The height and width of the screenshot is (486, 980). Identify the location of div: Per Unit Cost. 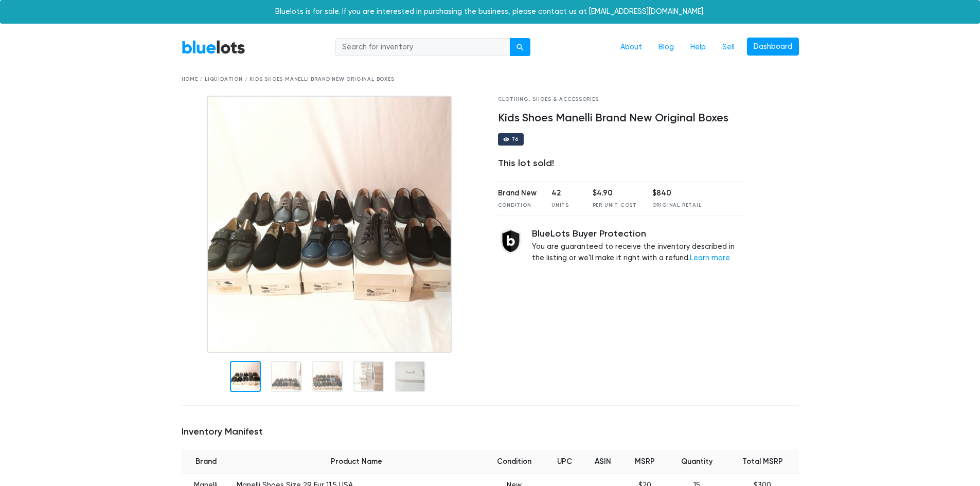
(615, 205).